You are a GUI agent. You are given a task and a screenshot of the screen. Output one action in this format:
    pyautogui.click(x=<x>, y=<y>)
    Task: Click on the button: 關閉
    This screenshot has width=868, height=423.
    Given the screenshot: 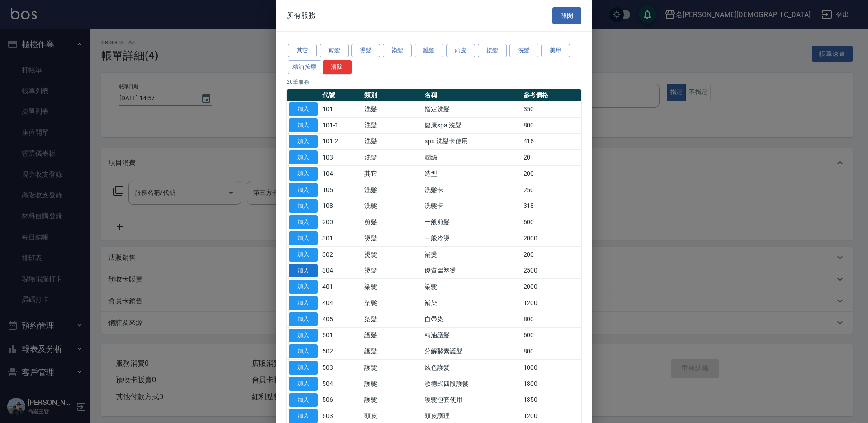 What is the action you would take?
    pyautogui.click(x=567, y=15)
    